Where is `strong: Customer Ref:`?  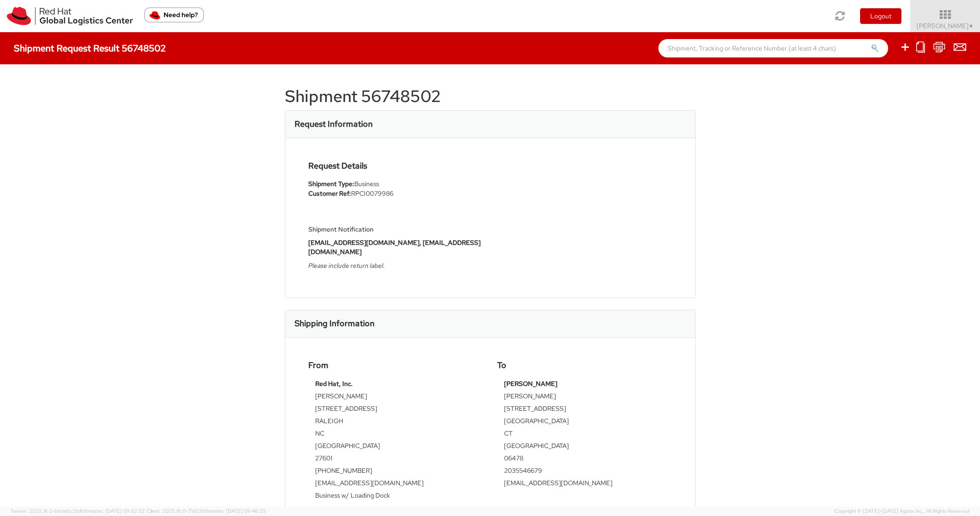
strong: Customer Ref: is located at coordinates (330, 193).